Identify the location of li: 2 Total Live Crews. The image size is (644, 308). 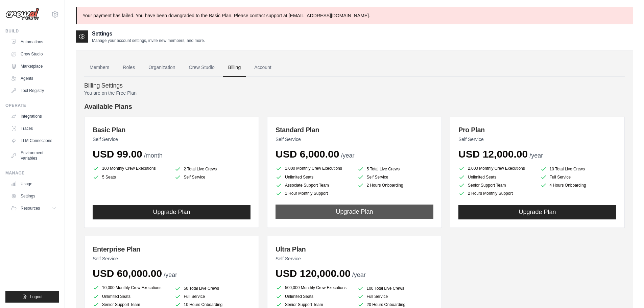
(213, 169).